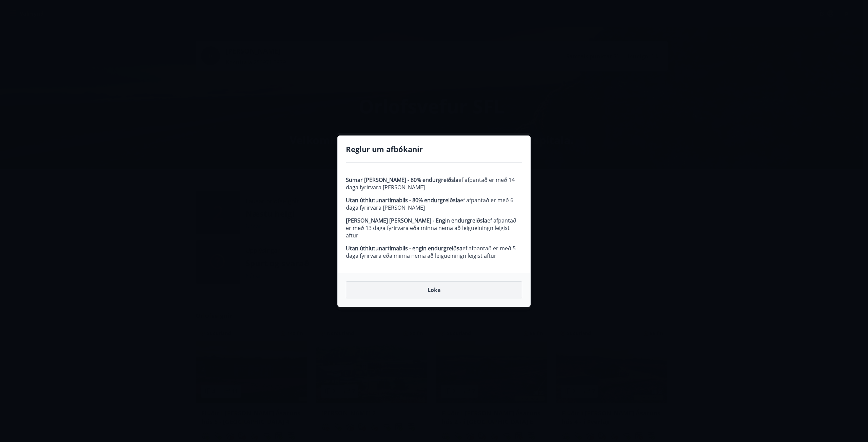 Image resolution: width=868 pixels, height=442 pixels. I want to click on p: ef afpantað er með 5 daga fyrirvara eða minna nema að leigueiningn leigist aftur, so click(434, 252).